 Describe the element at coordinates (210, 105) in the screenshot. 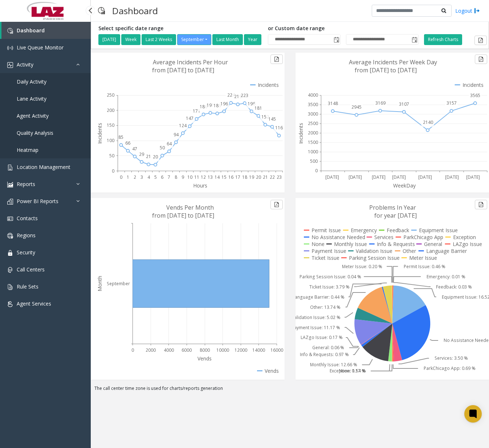

I see `text: 191` at that location.